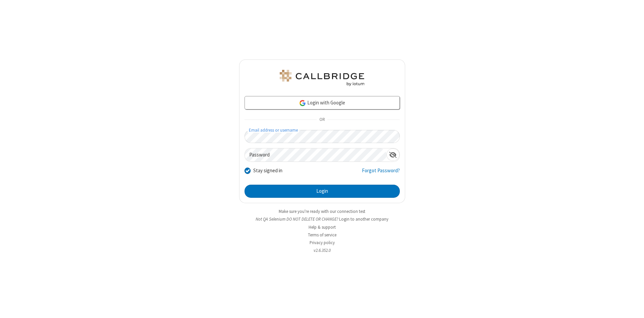  What do you see at coordinates (393, 154) in the screenshot?
I see `div: Show password` at bounding box center [393, 154].